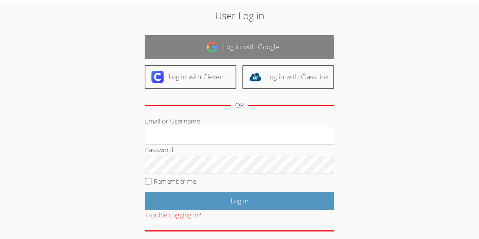 The width and height of the screenshot is (479, 239). What do you see at coordinates (172, 121) in the screenshot?
I see `label: Email or Username` at bounding box center [172, 121].